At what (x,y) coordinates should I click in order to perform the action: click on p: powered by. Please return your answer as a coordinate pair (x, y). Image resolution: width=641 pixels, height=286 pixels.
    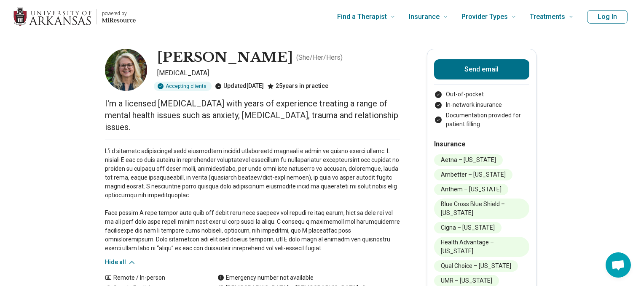
    Looking at the image, I should click on (119, 13).